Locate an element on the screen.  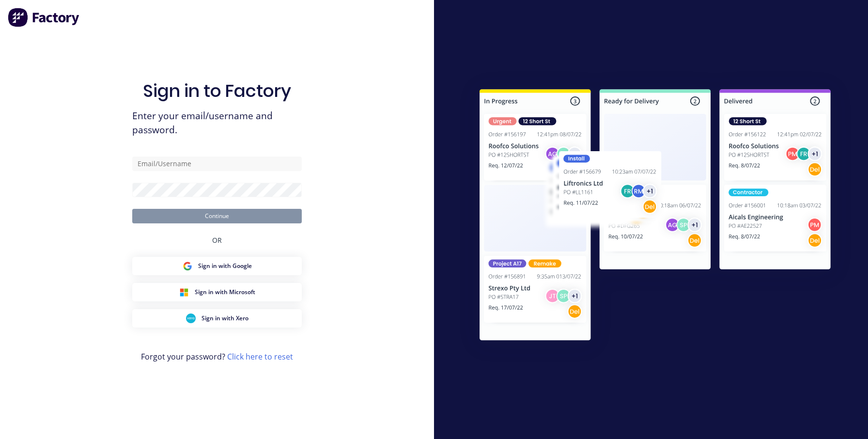
button: Continue is located at coordinates (217, 216).